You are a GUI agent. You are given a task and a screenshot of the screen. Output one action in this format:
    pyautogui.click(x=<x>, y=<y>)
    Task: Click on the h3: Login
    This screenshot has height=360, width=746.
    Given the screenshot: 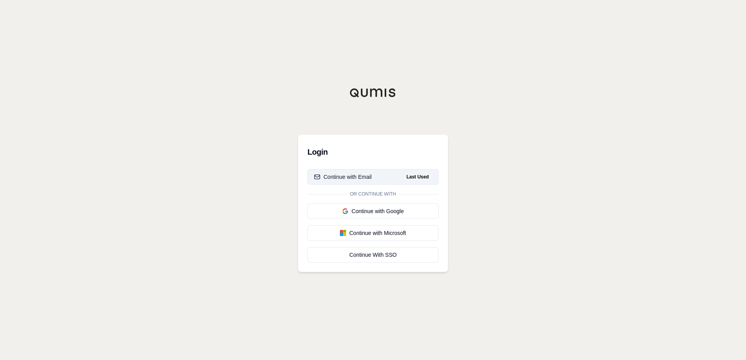 What is the action you would take?
    pyautogui.click(x=373, y=152)
    